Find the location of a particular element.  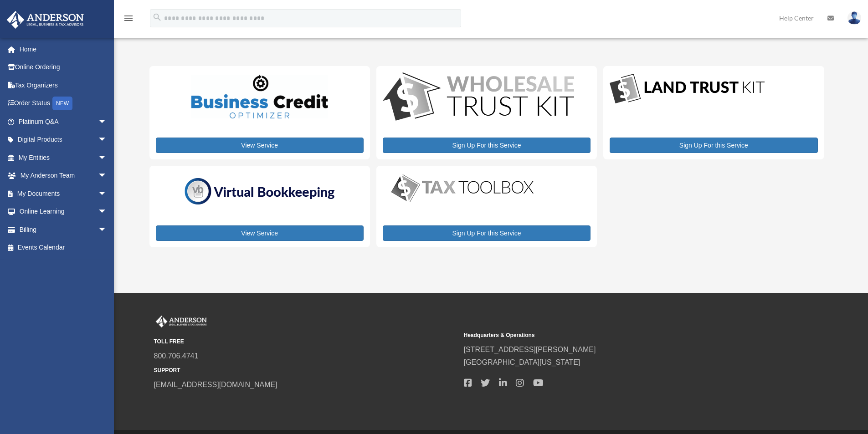

i: search is located at coordinates (157, 17).